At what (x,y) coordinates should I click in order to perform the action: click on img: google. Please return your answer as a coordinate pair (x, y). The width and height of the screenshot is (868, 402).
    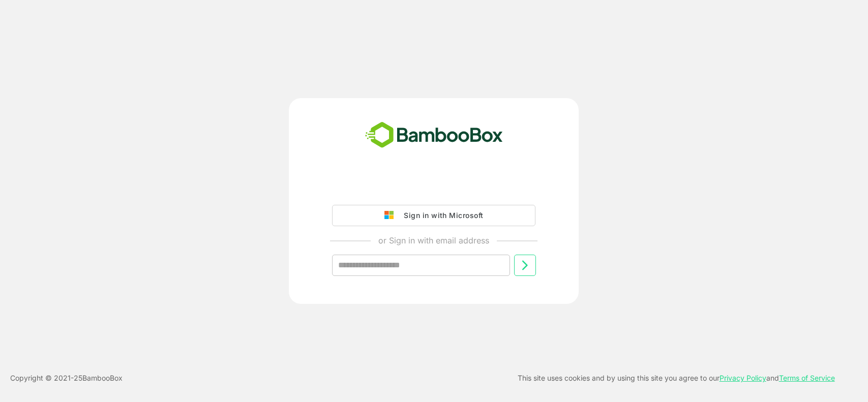
    Looking at the image, I should click on (392, 216).